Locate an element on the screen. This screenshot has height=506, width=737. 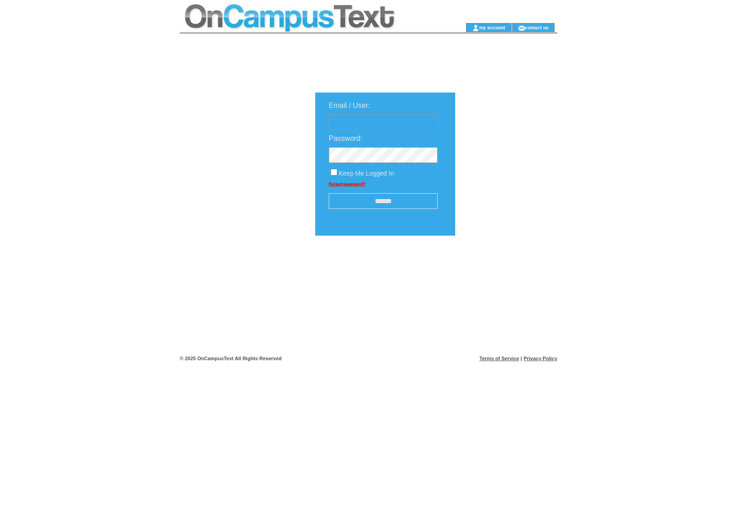
span: Password: is located at coordinates (345, 138).